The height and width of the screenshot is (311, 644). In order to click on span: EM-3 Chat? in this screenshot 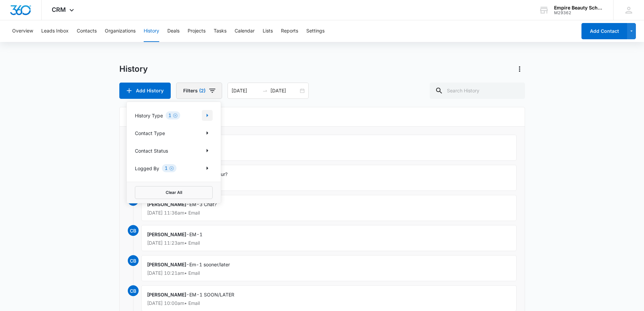, I will do `click(203, 204)`.